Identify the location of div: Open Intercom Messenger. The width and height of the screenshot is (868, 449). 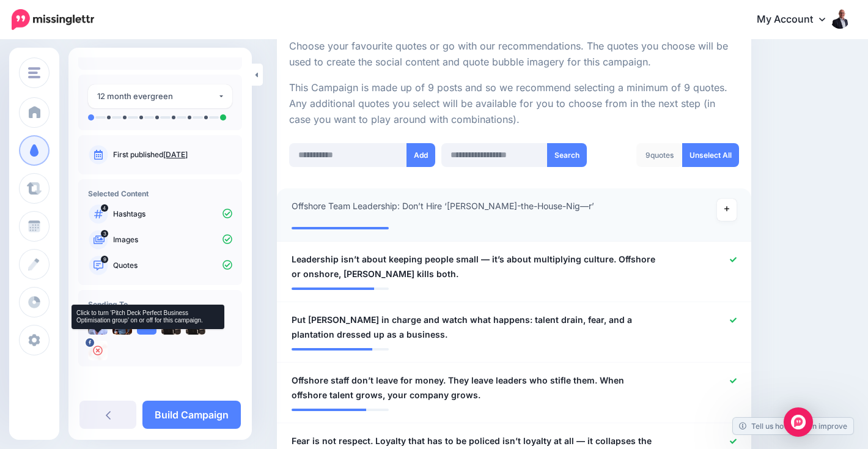
(798, 422).